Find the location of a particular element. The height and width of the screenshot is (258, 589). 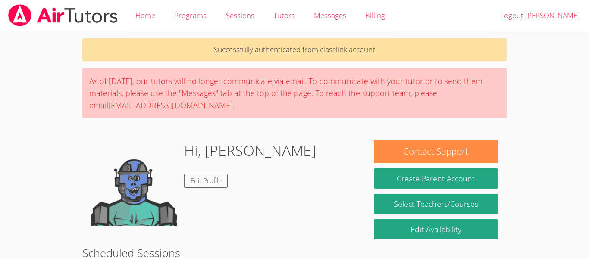

a: Edit Profile is located at coordinates (206, 181).